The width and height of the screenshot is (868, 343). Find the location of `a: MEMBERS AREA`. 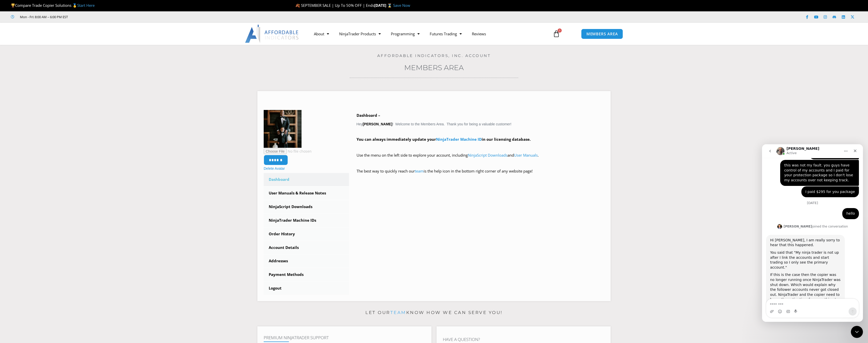

a: MEMBERS AREA is located at coordinates (602, 34).